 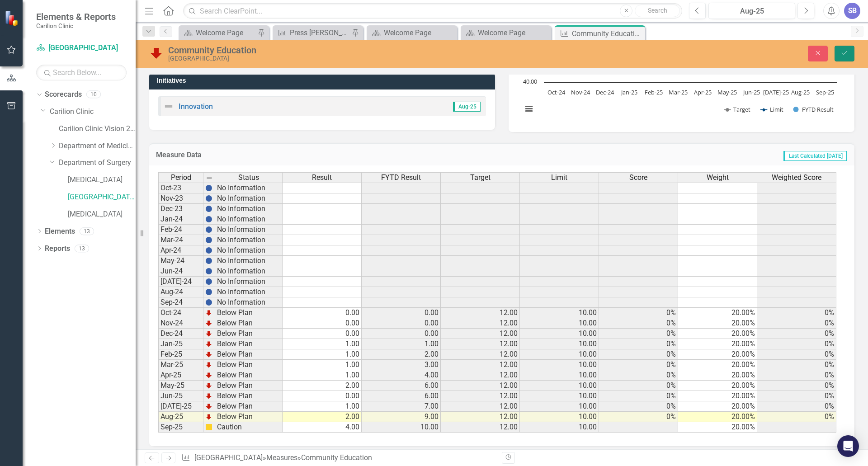 What do you see at coordinates (580, 92) in the screenshot?
I see `text: Nov-24` at bounding box center [580, 92].